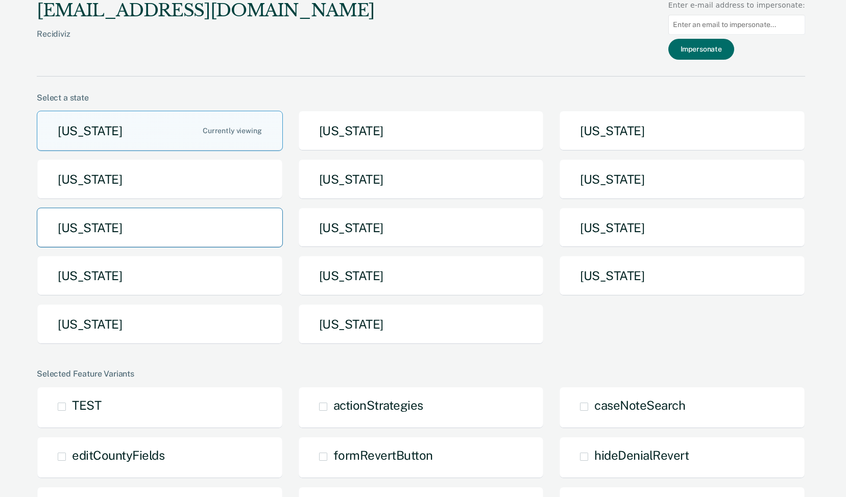 The height and width of the screenshot is (497, 846). Describe the element at coordinates (421, 98) in the screenshot. I see `div: Select a state` at that location.